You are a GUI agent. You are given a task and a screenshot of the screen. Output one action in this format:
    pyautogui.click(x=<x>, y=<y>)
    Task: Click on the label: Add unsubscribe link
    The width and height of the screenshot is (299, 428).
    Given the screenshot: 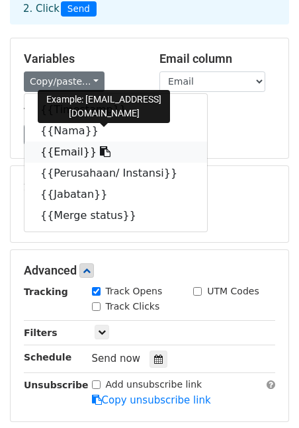 What is the action you would take?
    pyautogui.click(x=154, y=384)
    